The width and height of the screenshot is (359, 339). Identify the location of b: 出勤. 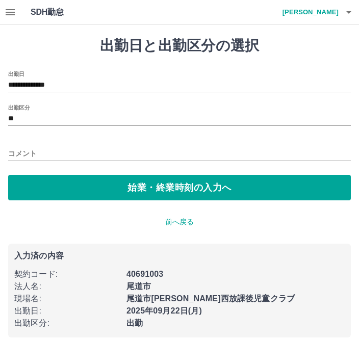
(134, 322).